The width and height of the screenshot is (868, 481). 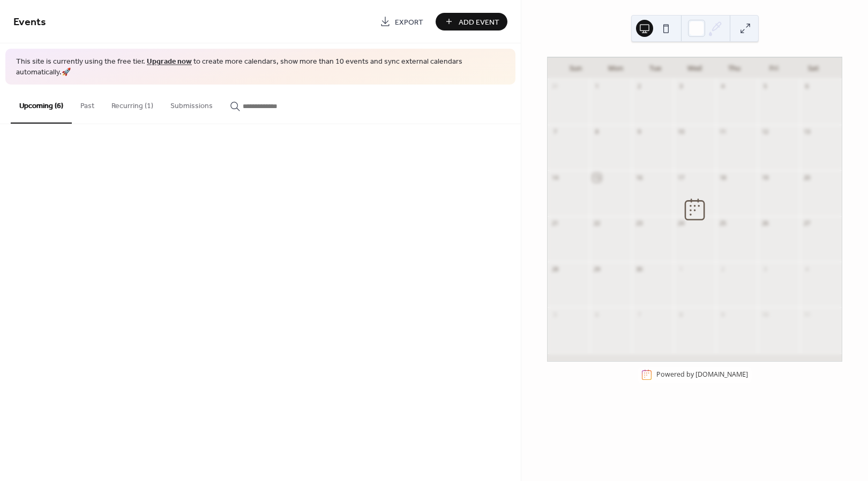 I want to click on div: Powered by, so click(x=702, y=374).